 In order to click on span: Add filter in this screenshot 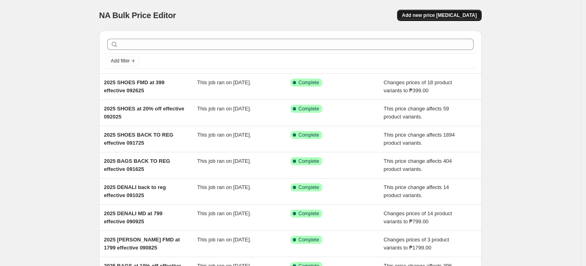, I will do `click(120, 61)`.